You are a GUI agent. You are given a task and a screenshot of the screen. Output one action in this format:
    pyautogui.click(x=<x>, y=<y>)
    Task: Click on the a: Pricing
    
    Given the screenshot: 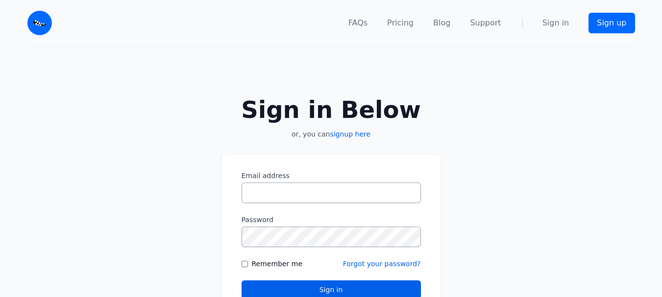 What is the action you would take?
    pyautogui.click(x=400, y=23)
    